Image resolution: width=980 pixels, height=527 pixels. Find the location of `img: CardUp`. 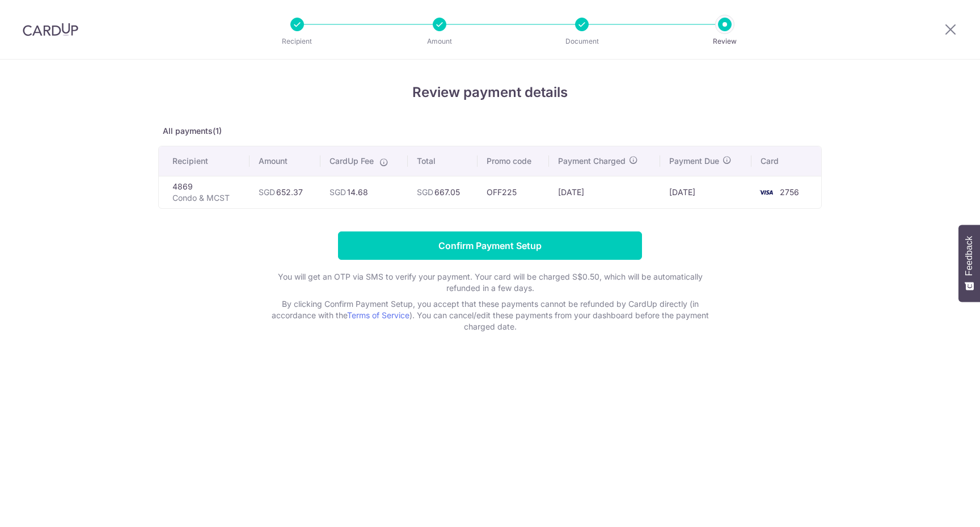

img: CardUp is located at coordinates (51, 29).